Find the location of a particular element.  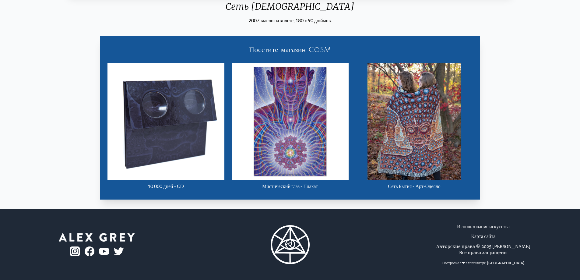

font: 2007, масло на холсте, 180 x 90 дюймов. is located at coordinates (290, 20).